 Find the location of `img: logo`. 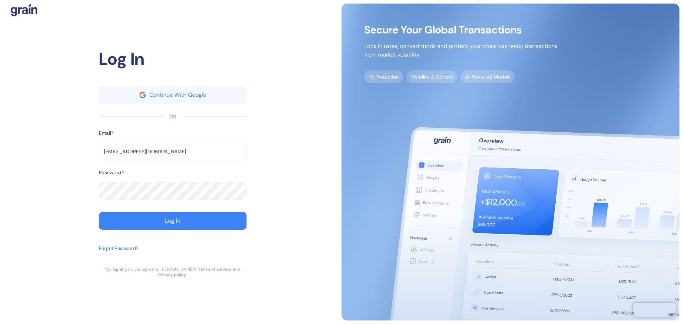

img: logo is located at coordinates (24, 10).